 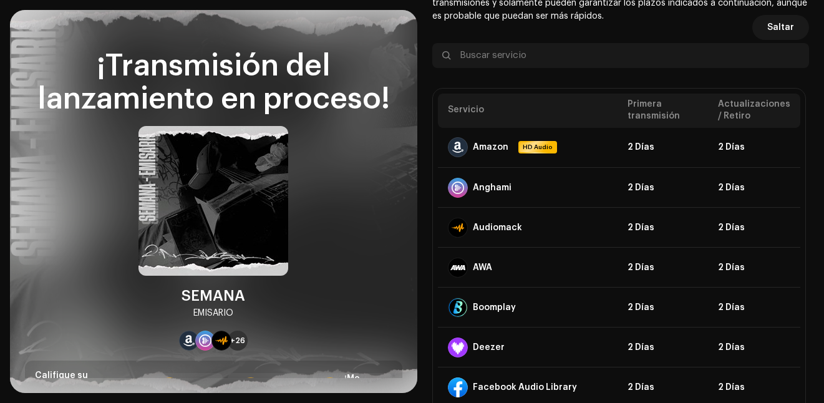 What do you see at coordinates (494, 308) in the screenshot?
I see `div: Boomplay` at bounding box center [494, 308].